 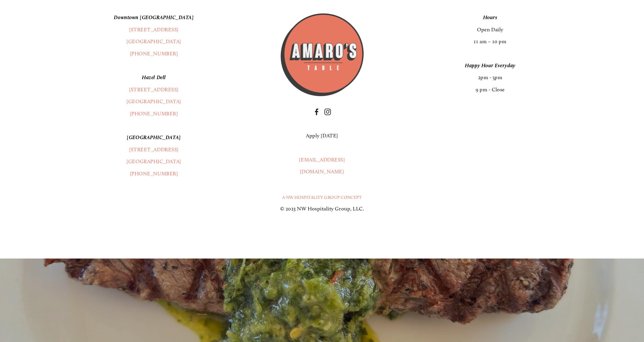 I want to click on a: A NW Hospitality Group Concept, so click(x=322, y=197).